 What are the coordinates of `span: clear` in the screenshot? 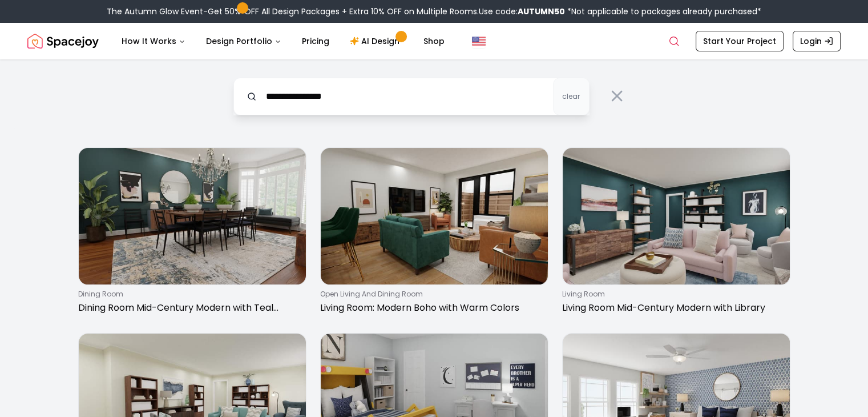 It's located at (570, 97).